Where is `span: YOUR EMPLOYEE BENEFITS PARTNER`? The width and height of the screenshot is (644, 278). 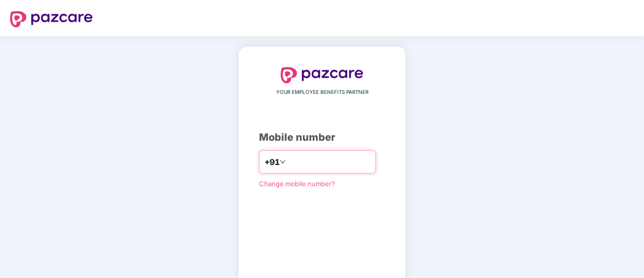
span: YOUR EMPLOYEE BENEFITS PARTNER is located at coordinates (322, 93).